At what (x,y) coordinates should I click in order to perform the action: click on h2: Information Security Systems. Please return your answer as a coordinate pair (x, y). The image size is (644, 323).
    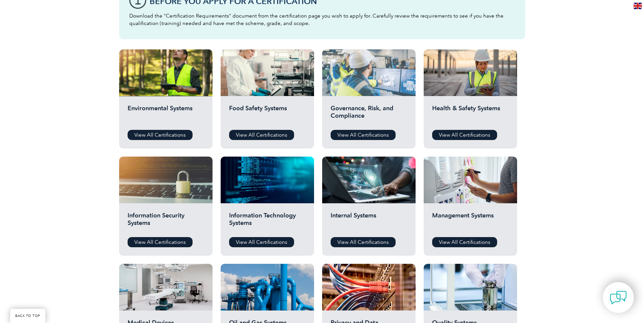
    Looking at the image, I should click on (166, 222).